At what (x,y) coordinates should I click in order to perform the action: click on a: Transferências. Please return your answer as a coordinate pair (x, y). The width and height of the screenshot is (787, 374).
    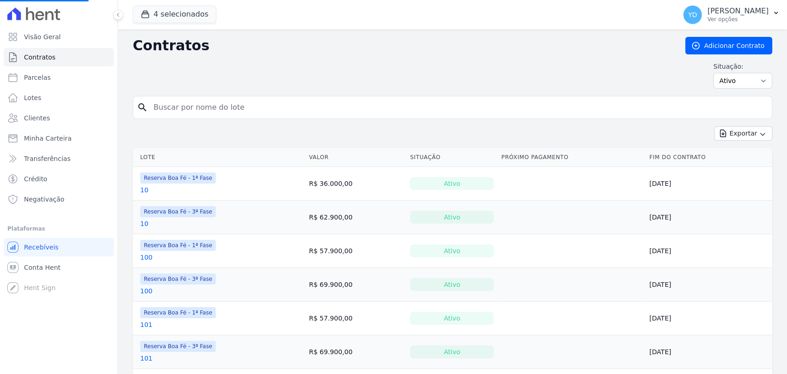
    Looking at the image, I should click on (59, 159).